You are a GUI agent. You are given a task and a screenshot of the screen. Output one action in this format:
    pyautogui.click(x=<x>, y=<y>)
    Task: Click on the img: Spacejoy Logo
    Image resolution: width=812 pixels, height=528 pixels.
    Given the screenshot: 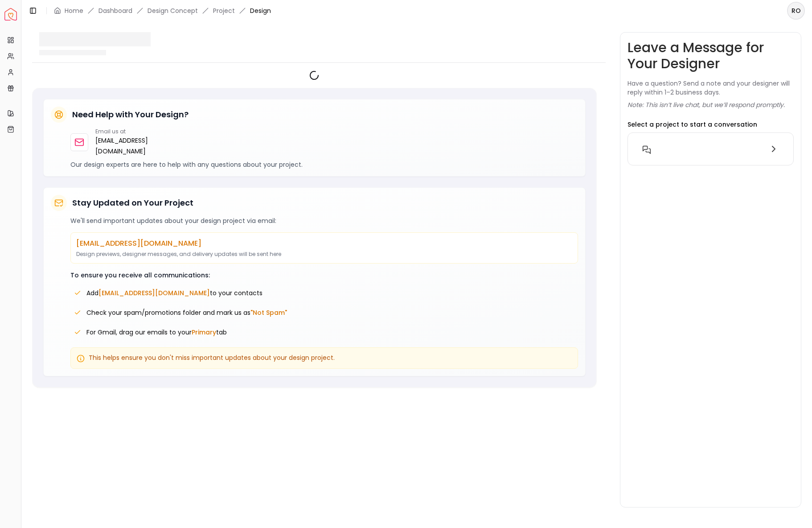 What is the action you would take?
    pyautogui.click(x=11, y=14)
    